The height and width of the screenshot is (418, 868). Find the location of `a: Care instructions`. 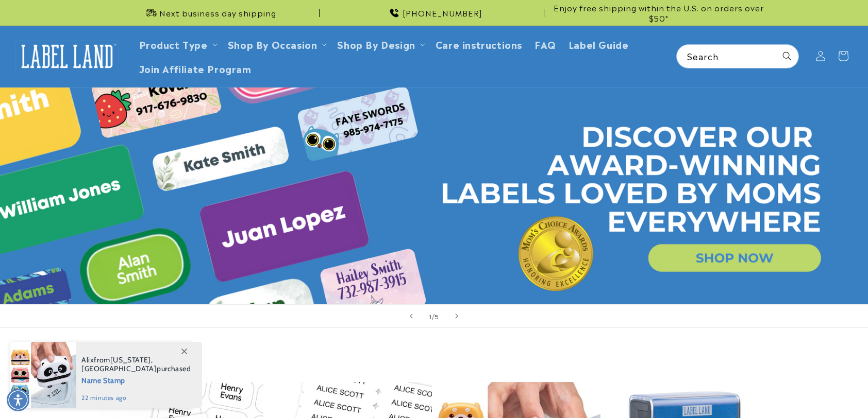

a: Care instructions is located at coordinates (479, 44).